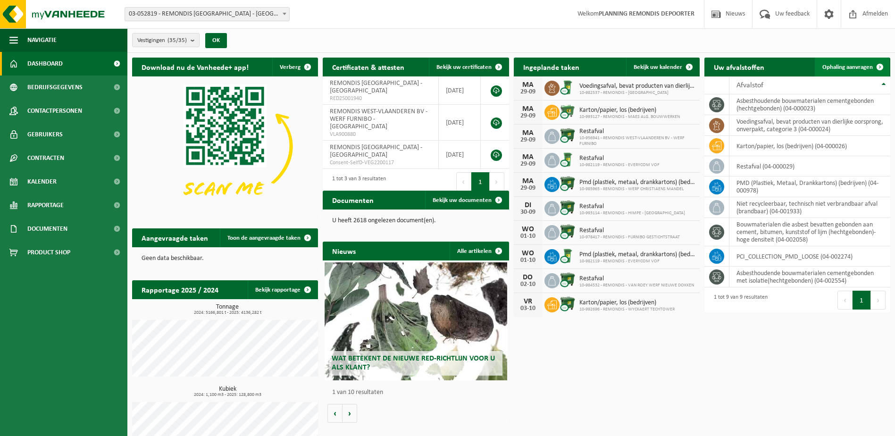  I want to click on td: restafval (04-000029), so click(809, 166).